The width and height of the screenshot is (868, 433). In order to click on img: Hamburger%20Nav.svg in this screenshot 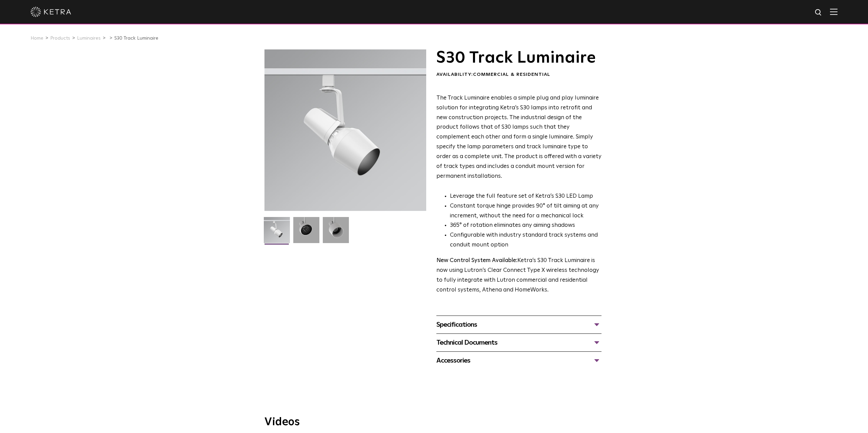, I will do `click(833, 12)`.